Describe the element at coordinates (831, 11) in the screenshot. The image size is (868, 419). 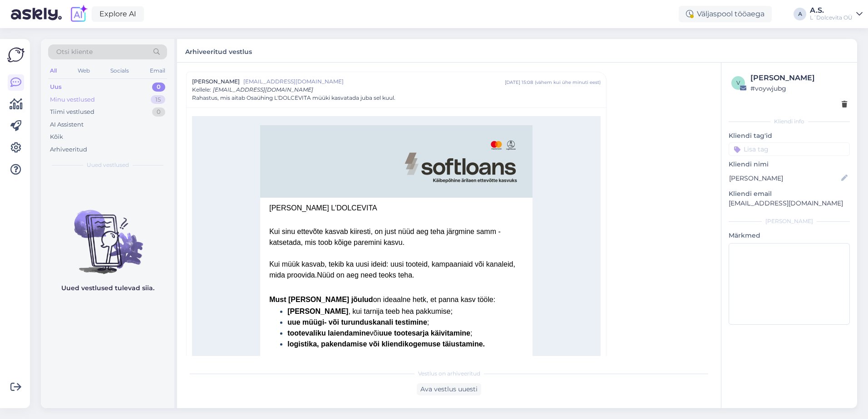
I see `div: A.S.` at that location.